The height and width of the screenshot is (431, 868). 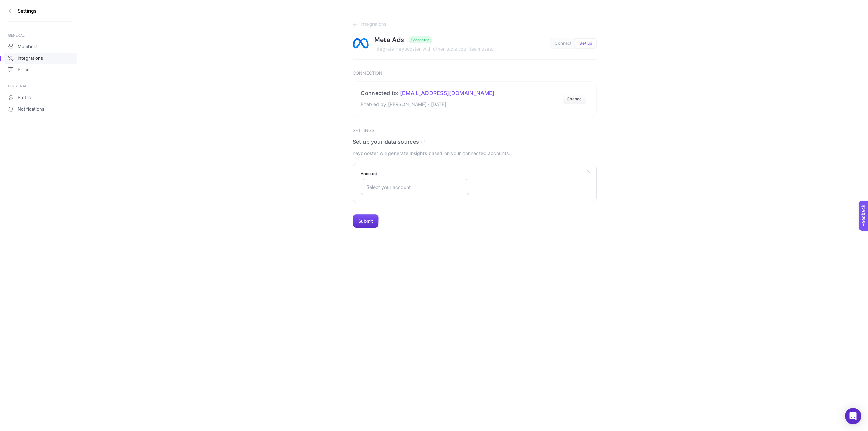 I want to click on p: heybooster will generate insights based on your connected accounts., so click(x=475, y=153).